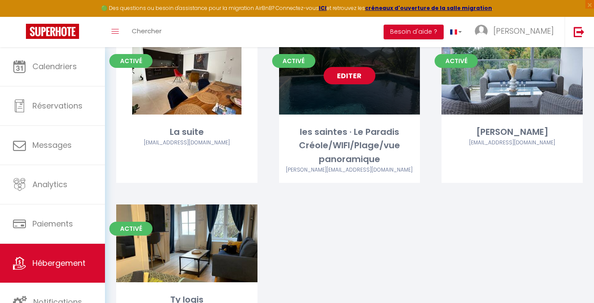 The width and height of the screenshot is (594, 303). What do you see at coordinates (187, 132) in the screenshot?
I see `div: La suite` at bounding box center [187, 132].